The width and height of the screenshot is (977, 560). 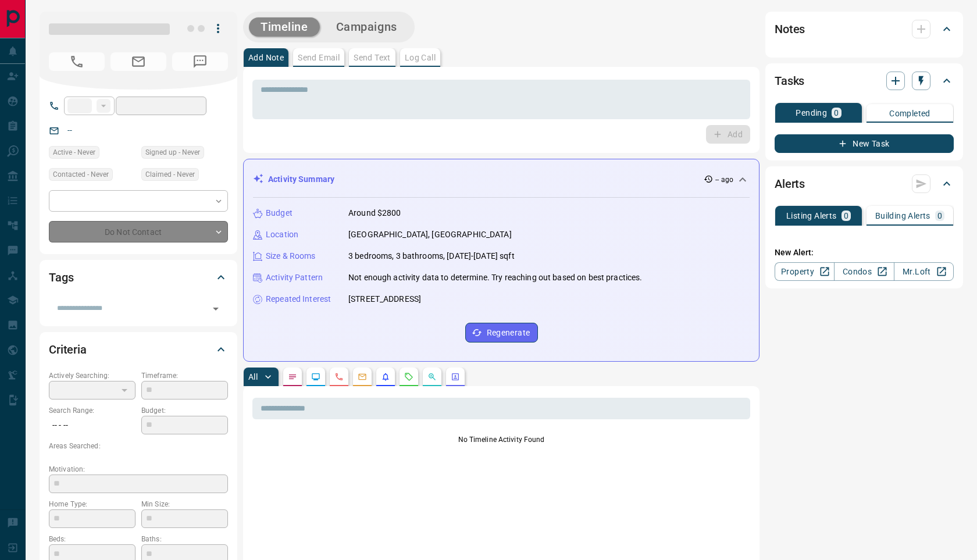 I want to click on p: Search Range:, so click(x=92, y=411).